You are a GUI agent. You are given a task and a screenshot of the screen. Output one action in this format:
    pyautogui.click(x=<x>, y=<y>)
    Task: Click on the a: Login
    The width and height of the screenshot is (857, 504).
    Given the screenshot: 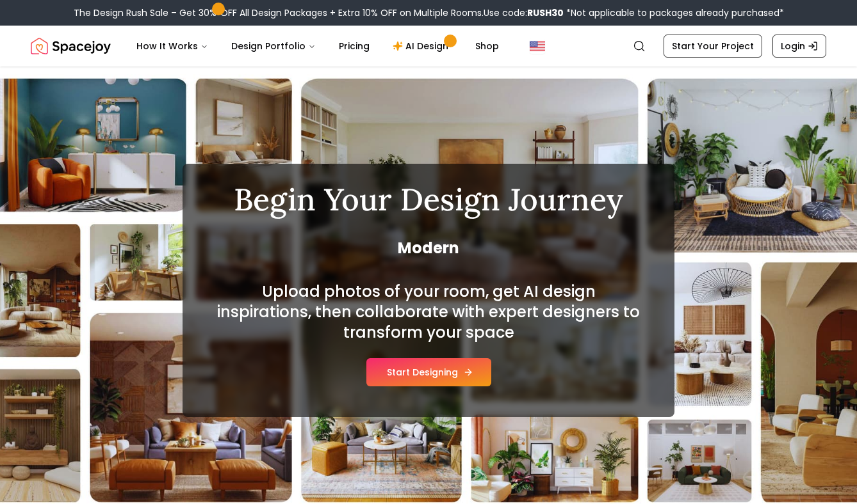 What is the action you would take?
    pyautogui.click(x=799, y=46)
    